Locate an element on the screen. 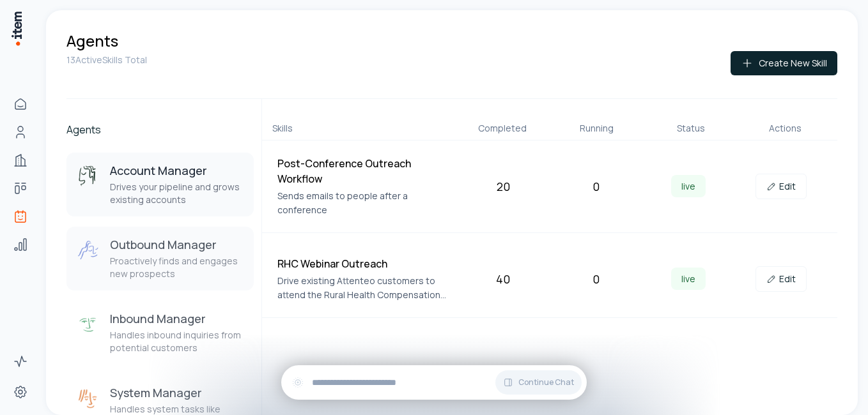 The width and height of the screenshot is (868, 415). img: System Manager is located at coordinates (89, 399).